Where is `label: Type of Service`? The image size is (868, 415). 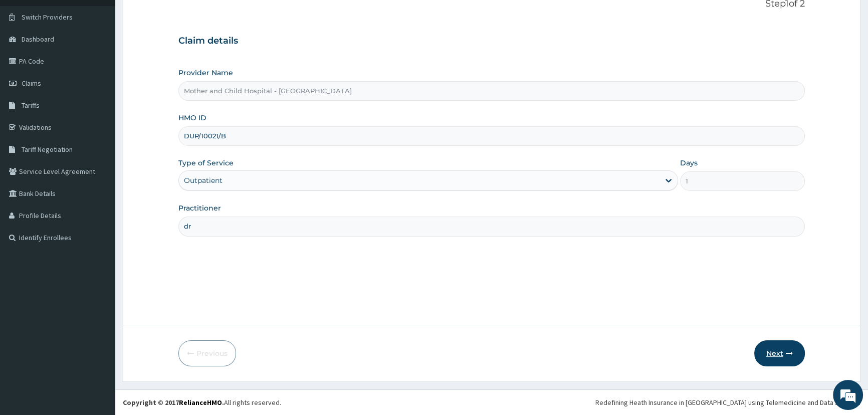 label: Type of Service is located at coordinates (206, 163).